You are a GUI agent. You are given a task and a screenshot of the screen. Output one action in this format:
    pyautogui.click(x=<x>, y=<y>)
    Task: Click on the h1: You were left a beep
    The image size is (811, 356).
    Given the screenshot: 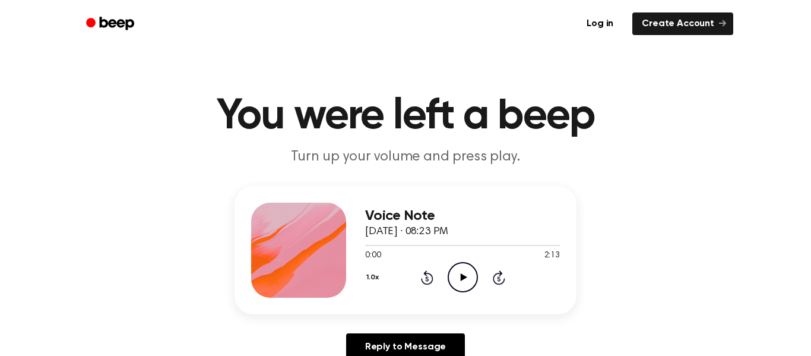 What is the action you would take?
    pyautogui.click(x=405, y=116)
    